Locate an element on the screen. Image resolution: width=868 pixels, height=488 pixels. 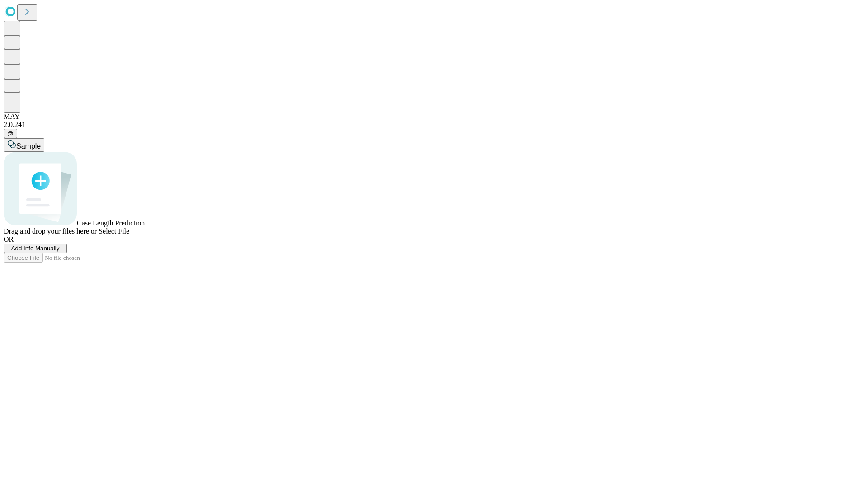
span: Drag and drop your files here or is located at coordinates (50, 231).